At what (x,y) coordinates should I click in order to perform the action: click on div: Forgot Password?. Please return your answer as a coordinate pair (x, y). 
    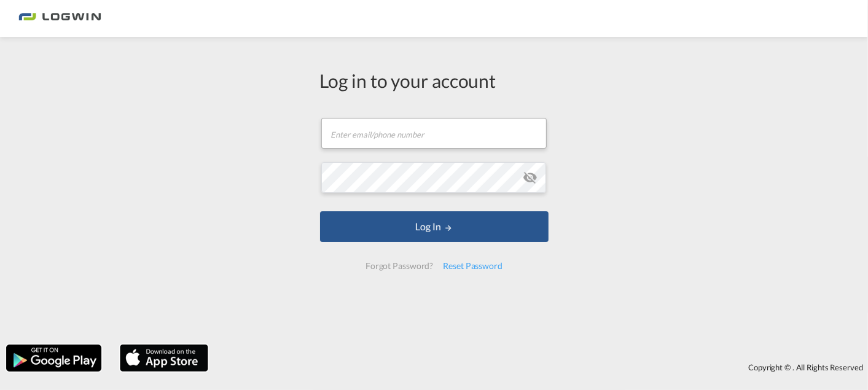
    Looking at the image, I should click on (400, 266).